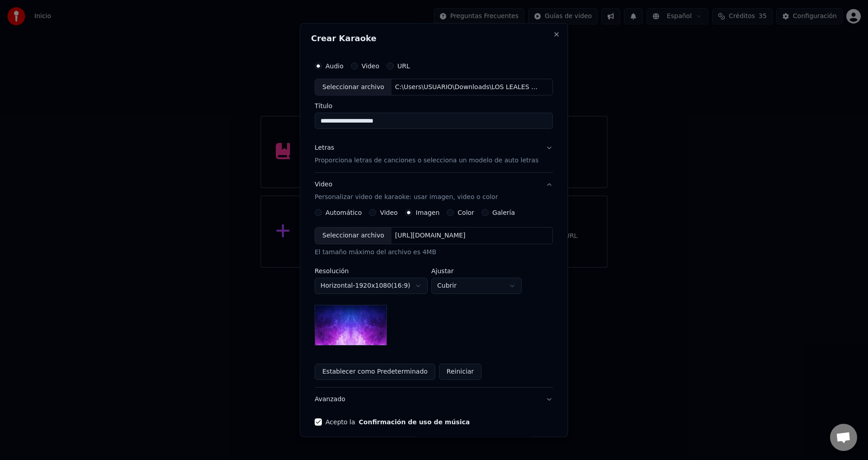  Describe the element at coordinates (434, 400) in the screenshot. I see `button: Avanzado` at that location.